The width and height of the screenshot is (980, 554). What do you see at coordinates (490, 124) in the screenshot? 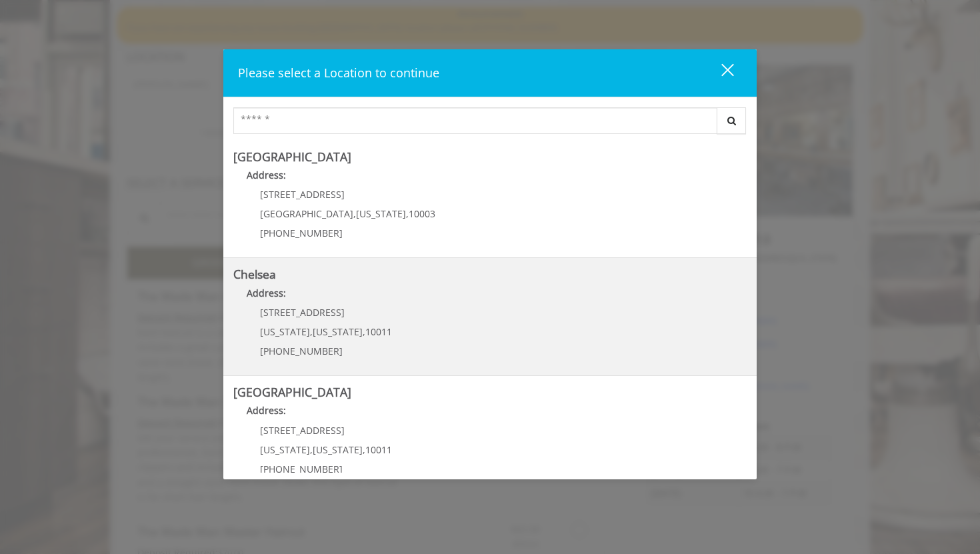
I see `div: Center Select` at bounding box center [490, 124].